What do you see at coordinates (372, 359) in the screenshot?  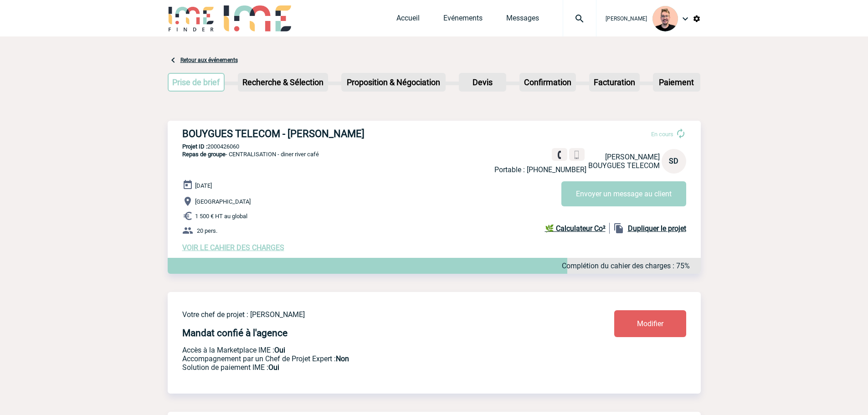 I see `p: Prestation payante` at bounding box center [372, 359].